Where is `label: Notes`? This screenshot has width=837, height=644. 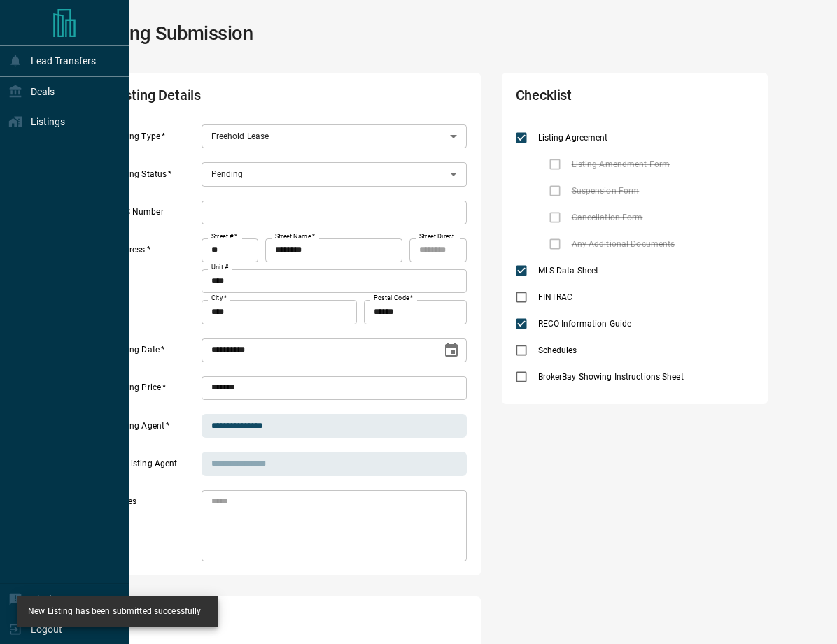
label: Notes is located at coordinates (156, 529).